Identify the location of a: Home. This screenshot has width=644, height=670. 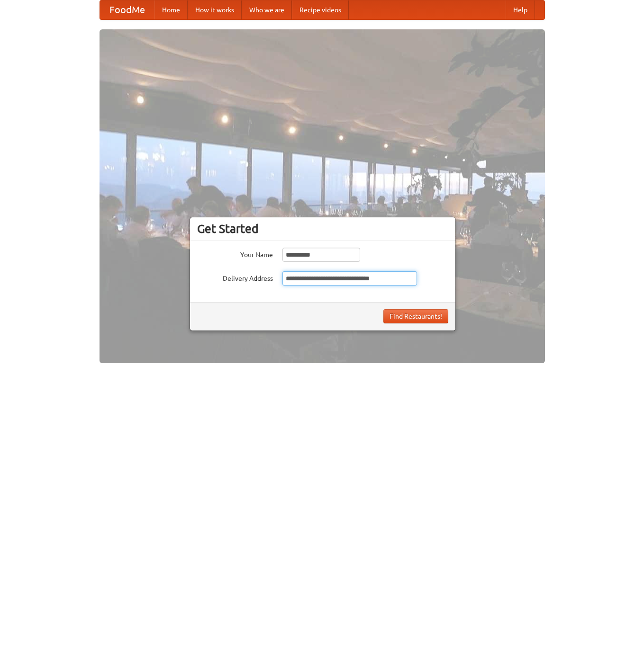
(171, 10).